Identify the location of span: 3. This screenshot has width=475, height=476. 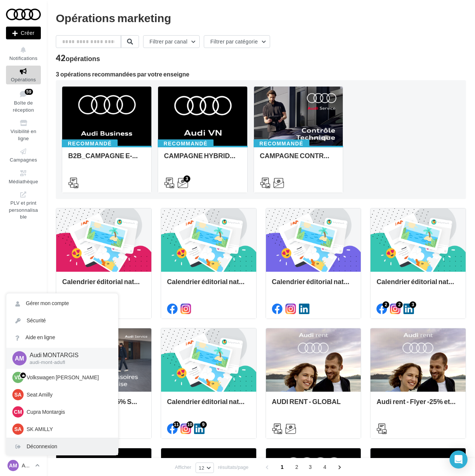
(310, 467).